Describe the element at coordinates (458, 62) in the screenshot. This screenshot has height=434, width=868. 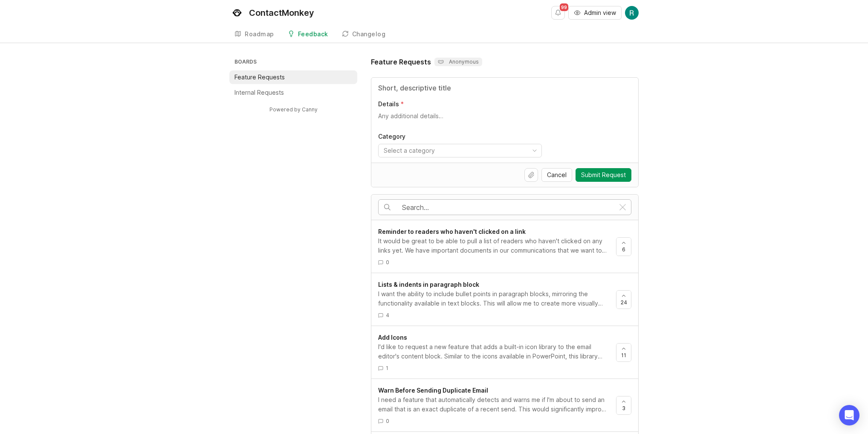
I see `p: Anonymous` at that location.